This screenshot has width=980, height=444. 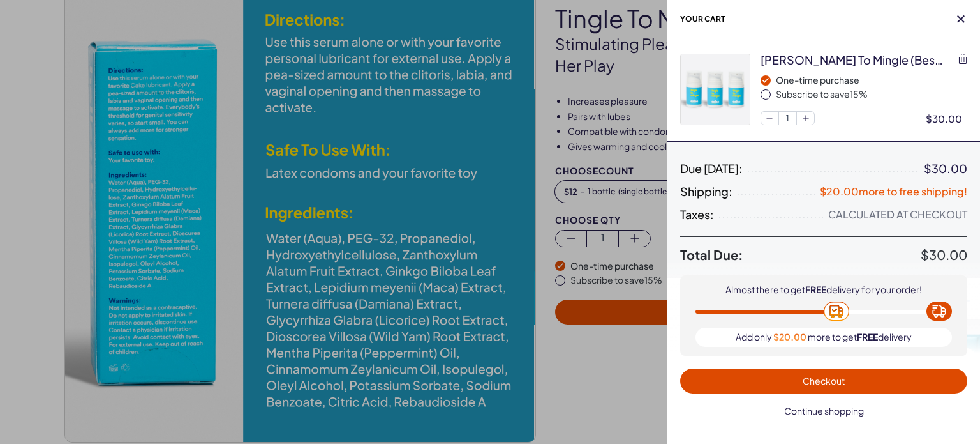 I want to click on span: Checkout, so click(x=823, y=381).